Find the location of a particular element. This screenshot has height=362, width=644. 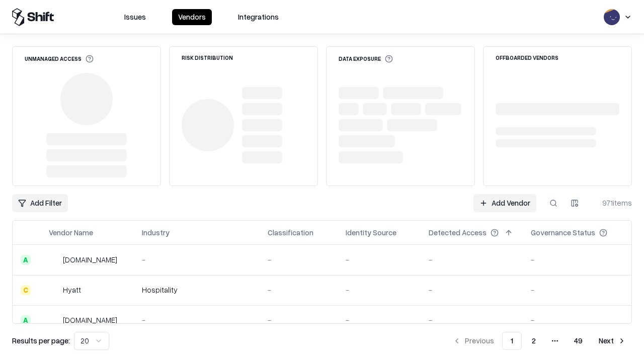

div: Detected Access is located at coordinates (457, 232).